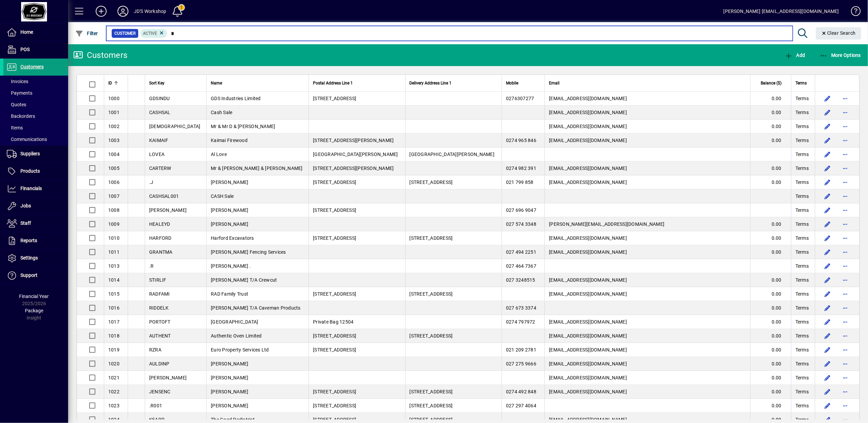 The width and height of the screenshot is (868, 423). Describe the element at coordinates (15, 127) in the screenshot. I see `span: Items` at that location.